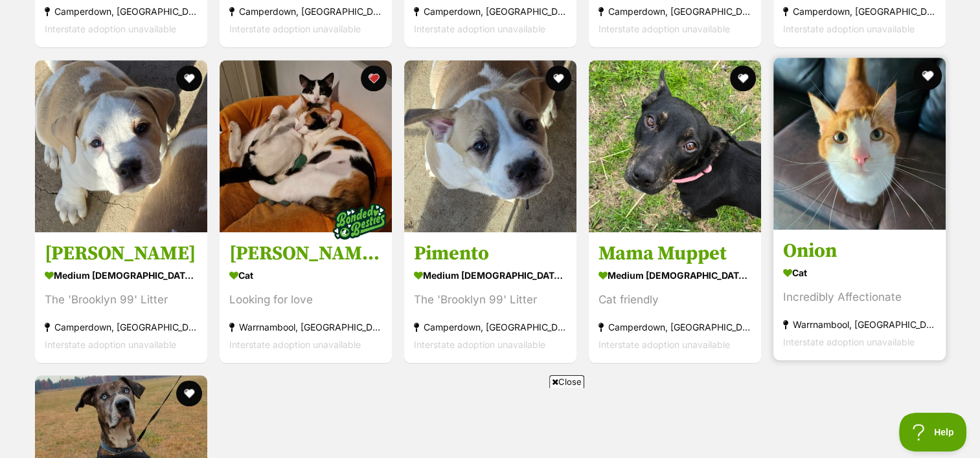 This screenshot has height=458, width=980. Describe the element at coordinates (305, 299) in the screenshot. I see `div: Looking for love` at that location.